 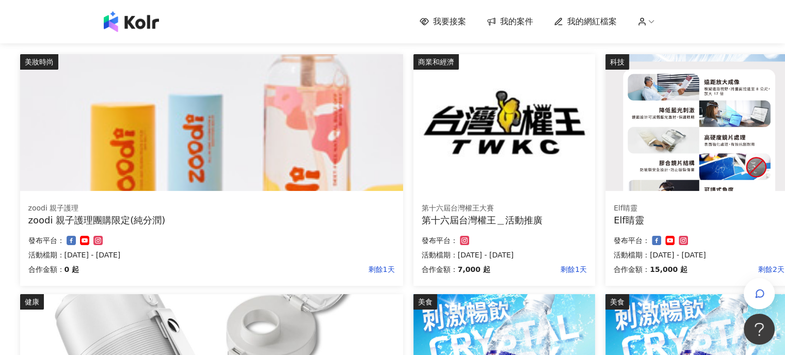 I want to click on div: zoodi 親子護理團購限定(純分潤), so click(x=212, y=220).